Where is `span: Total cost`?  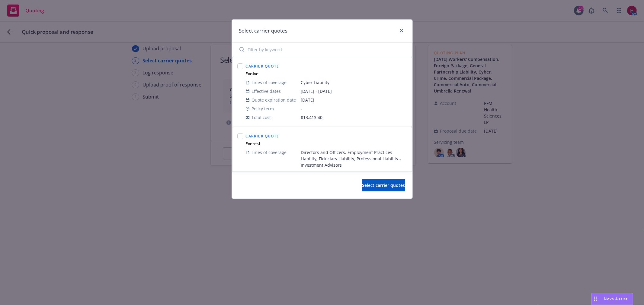 span: Total cost is located at coordinates (262, 117).